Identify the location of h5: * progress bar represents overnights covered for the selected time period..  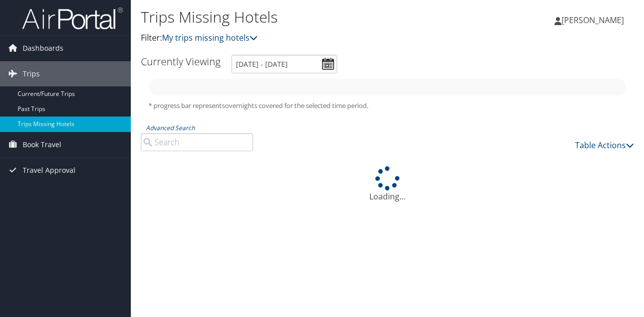
(388, 106).